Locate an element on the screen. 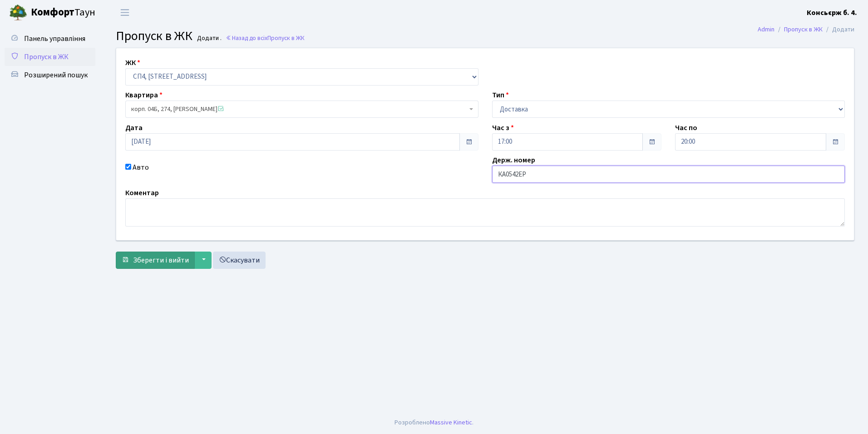  nav: breadcrumb is located at coordinates (806, 29).